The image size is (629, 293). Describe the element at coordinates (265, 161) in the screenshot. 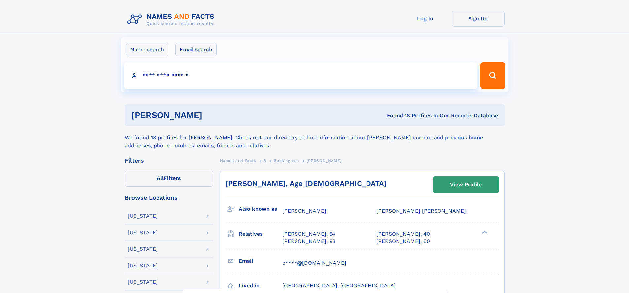

I see `span: B` at that location.